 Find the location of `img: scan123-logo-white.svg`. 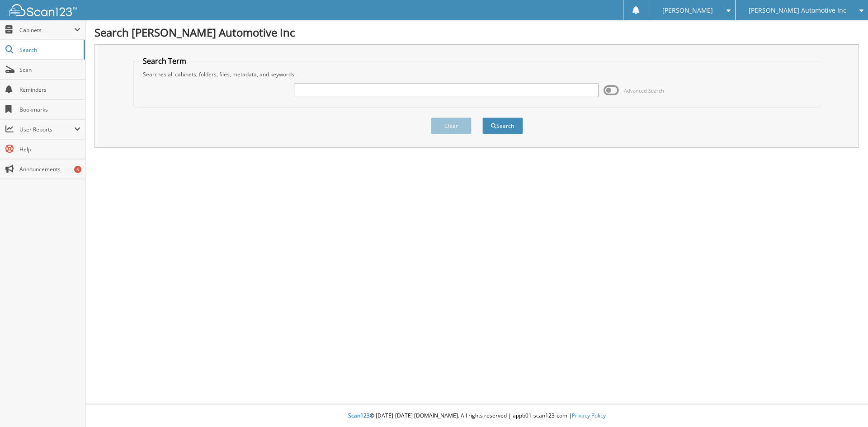

img: scan123-logo-white.svg is located at coordinates (43, 10).